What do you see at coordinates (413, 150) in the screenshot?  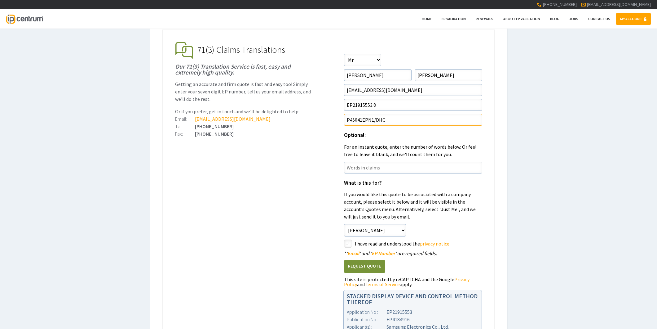 I see `p: For an instant quote, enter the number of words below. Or feel free to leave it blank, and we'll ...` at bounding box center [413, 150].